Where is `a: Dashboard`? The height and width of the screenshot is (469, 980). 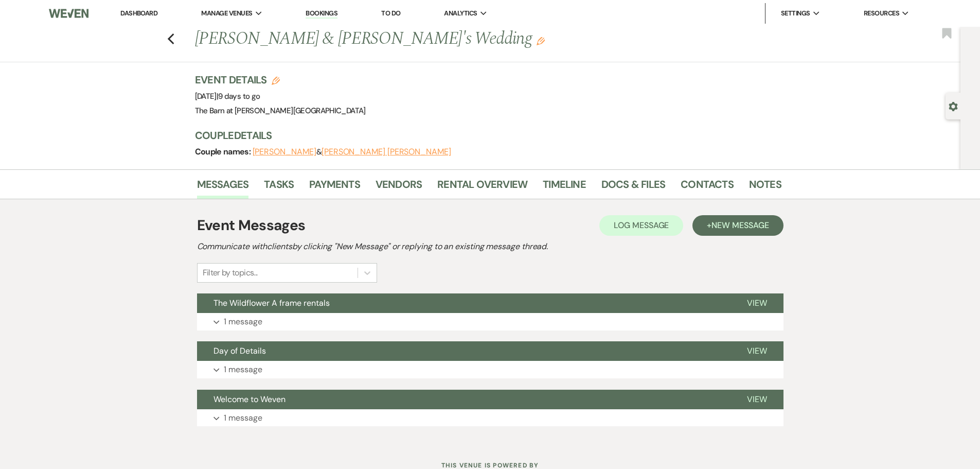
a: Dashboard is located at coordinates (139, 13).